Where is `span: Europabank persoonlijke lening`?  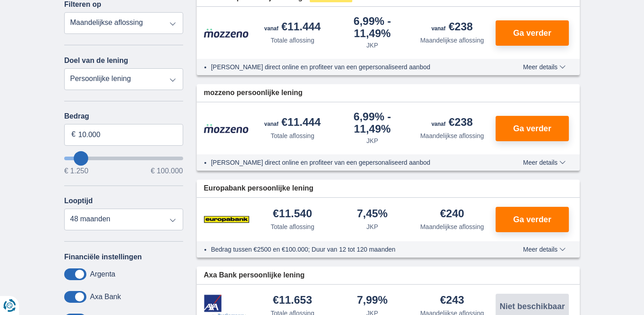 span: Europabank persoonlijke lening is located at coordinates (259, 188).